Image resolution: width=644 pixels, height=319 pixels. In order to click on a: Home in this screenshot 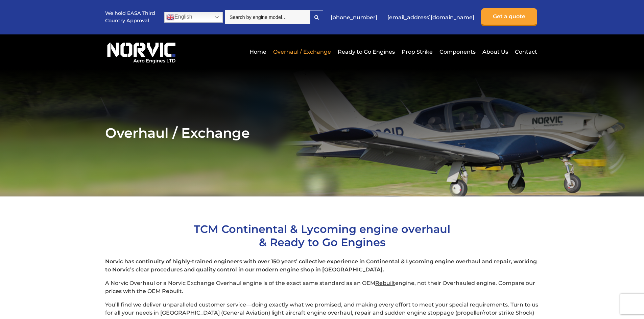, I will do `click(258, 51)`.